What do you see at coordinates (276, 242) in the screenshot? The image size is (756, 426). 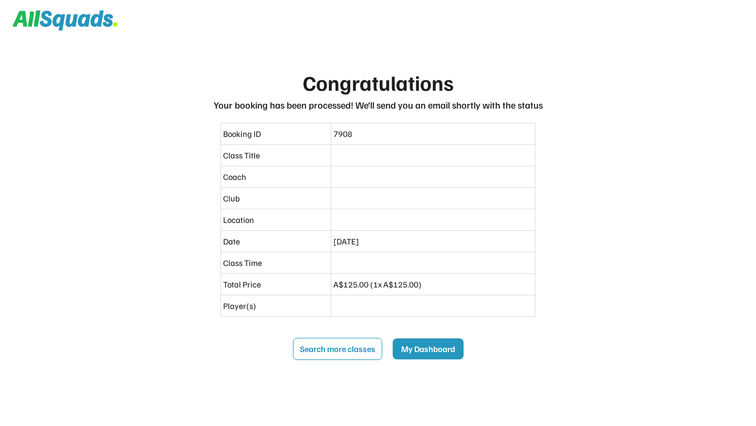 I see `div: Date` at bounding box center [276, 242].